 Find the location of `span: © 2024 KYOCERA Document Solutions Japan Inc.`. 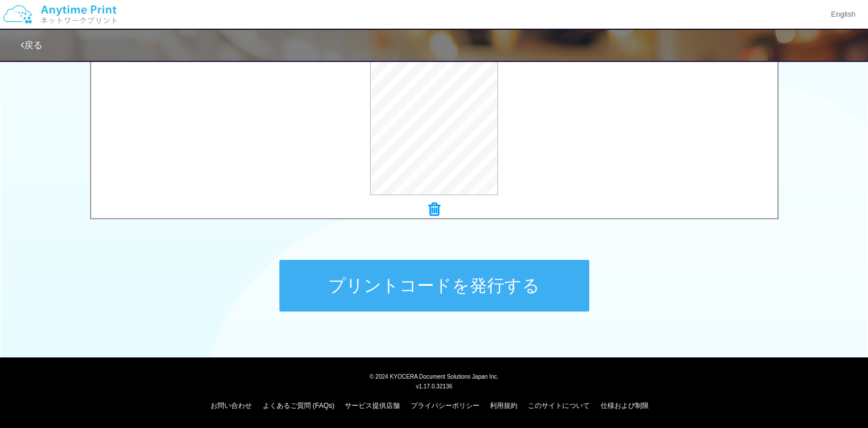

span: © 2024 KYOCERA Document Solutions Japan Inc. is located at coordinates (434, 376).